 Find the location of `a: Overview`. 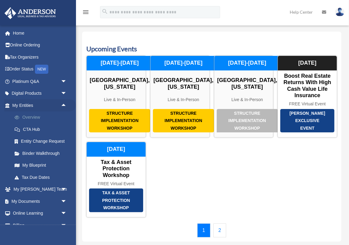

a: Overview is located at coordinates (42, 118).